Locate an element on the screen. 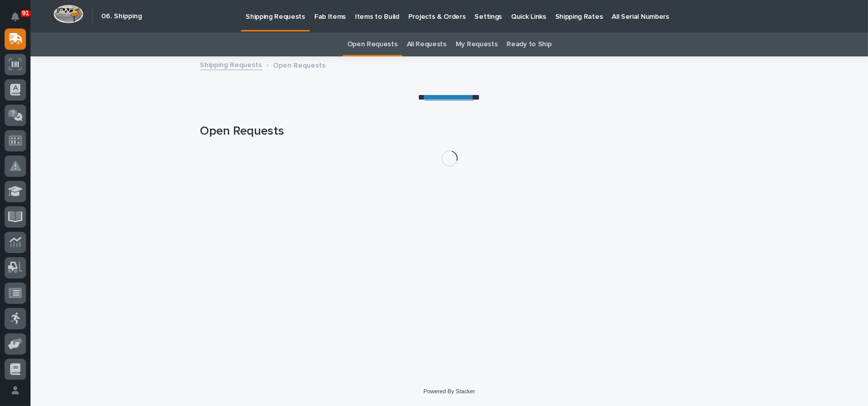  a: My Requests is located at coordinates (477, 45).